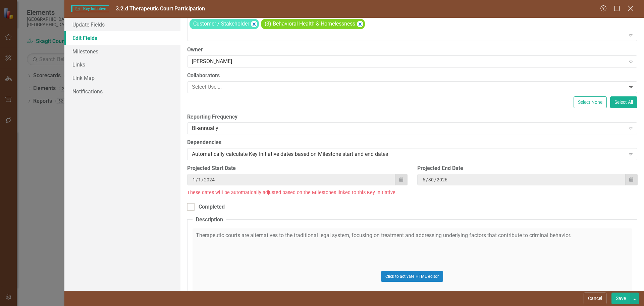 The height and width of the screenshot is (306, 644). I want to click on div: These dates will be automatically adjusted based on the Milestones linked to this Key Initiative., so click(412, 192).